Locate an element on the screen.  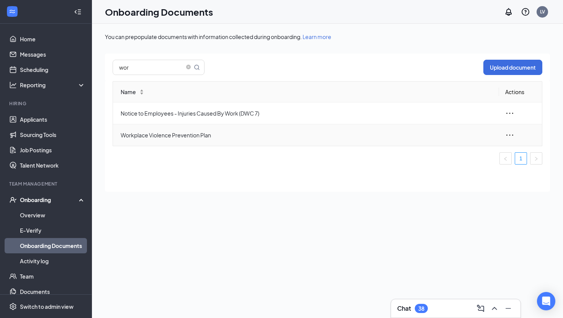
button: Minimize is located at coordinates (508, 308).